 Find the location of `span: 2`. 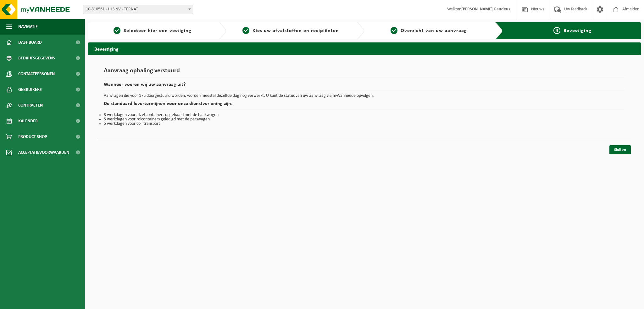

span: 2 is located at coordinates (246, 30).